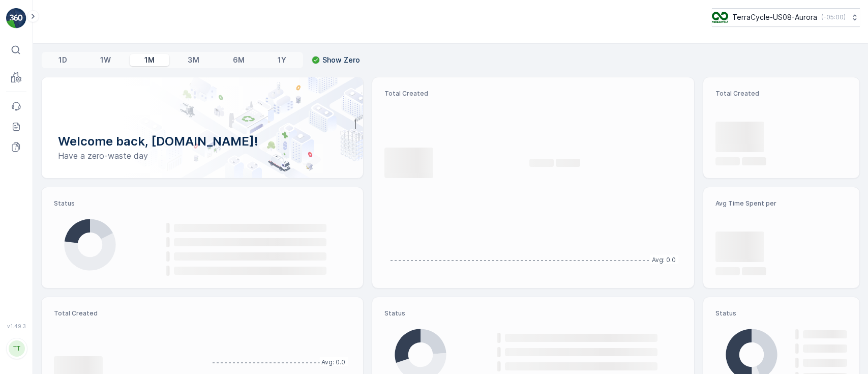  I want to click on p: ( -05:00 ), so click(834, 17).